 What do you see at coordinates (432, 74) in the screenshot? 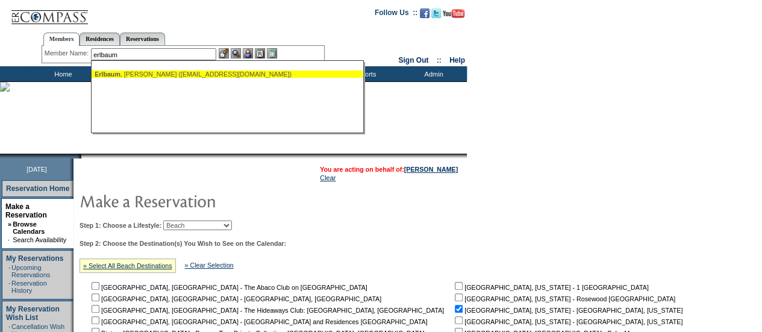
I see `td: Admin` at bounding box center [432, 74].